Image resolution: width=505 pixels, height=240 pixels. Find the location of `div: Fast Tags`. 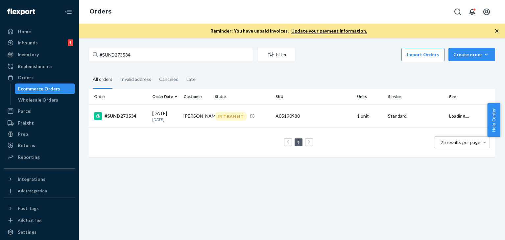

div: Fast Tags is located at coordinates (28, 209).